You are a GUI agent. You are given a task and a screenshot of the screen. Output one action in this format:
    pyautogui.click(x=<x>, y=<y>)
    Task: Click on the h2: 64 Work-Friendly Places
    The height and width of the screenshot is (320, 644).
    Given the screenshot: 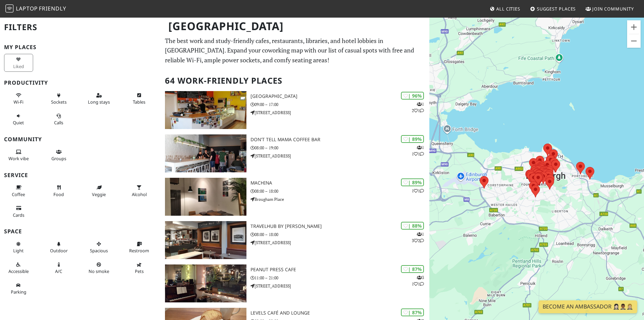 What is the action you would take?
    pyautogui.click(x=295, y=81)
    